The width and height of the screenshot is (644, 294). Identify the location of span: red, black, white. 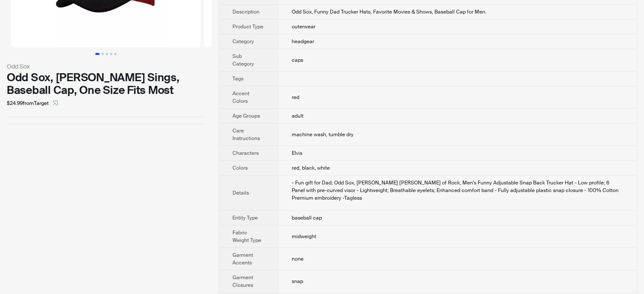
(311, 168).